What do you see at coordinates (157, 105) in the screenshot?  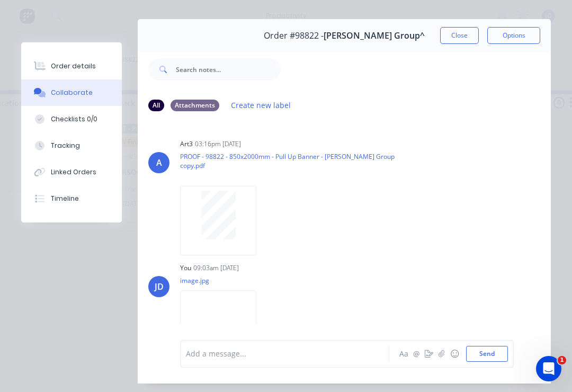 I see `div: All` at bounding box center [157, 105].